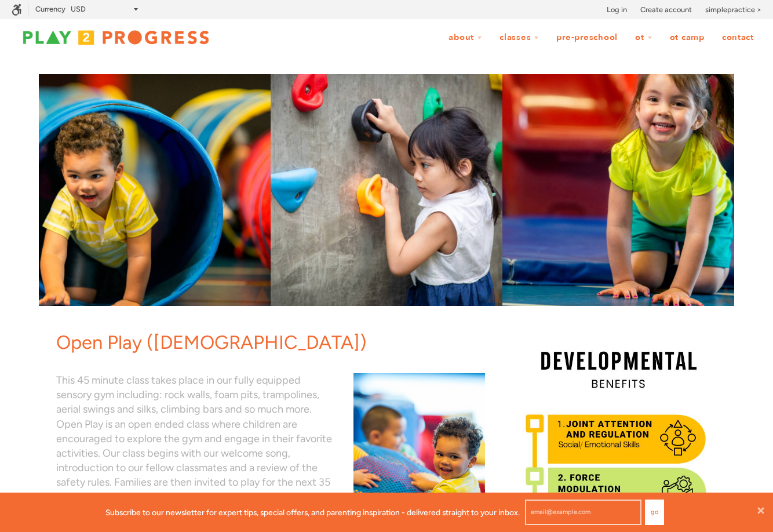 This screenshot has height=532, width=773. I want to click on font: This 45 minute class takes place in our fully equipped sensory gym including: rock walls, foam pi..., so click(194, 446).